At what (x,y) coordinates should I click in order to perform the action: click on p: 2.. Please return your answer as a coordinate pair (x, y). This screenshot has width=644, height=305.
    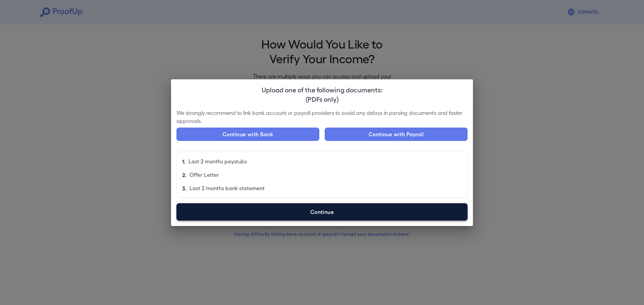
    Looking at the image, I should click on (184, 175).